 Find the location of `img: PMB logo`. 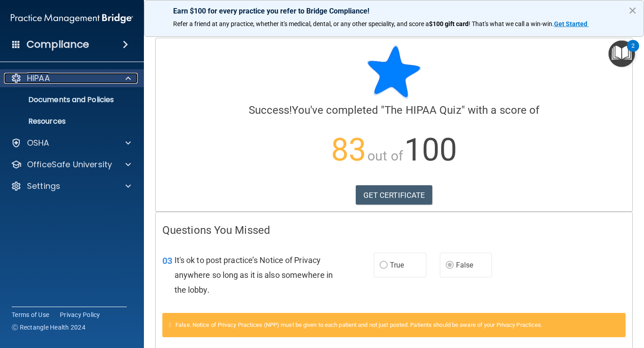

img: PMB logo is located at coordinates (72, 18).